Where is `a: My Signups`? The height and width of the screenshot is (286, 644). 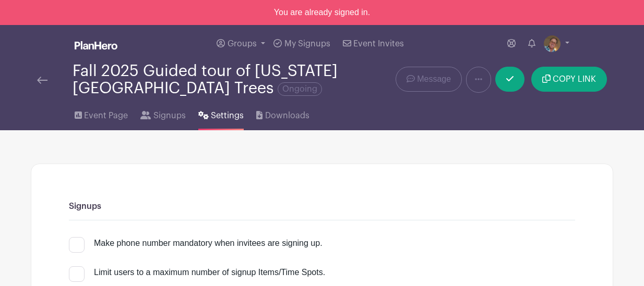 a: My Signups is located at coordinates (302, 44).